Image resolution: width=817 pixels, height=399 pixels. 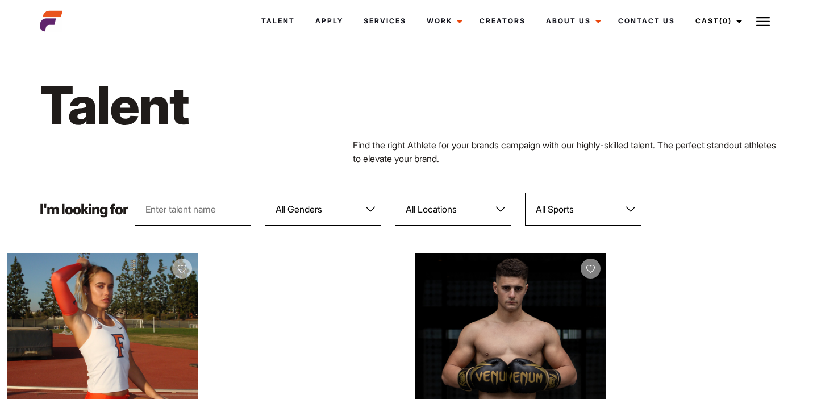 What do you see at coordinates (84, 209) in the screenshot?
I see `p: I'm looking for` at bounding box center [84, 209].